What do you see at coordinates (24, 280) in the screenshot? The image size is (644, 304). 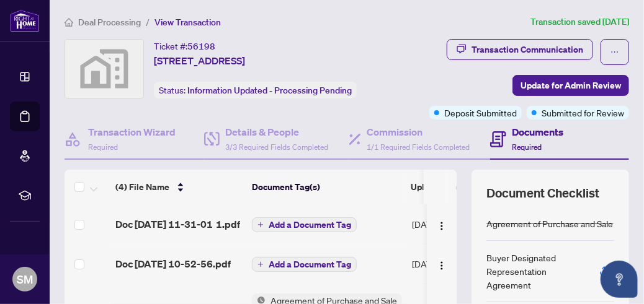 I see `span: SM` at bounding box center [24, 280].